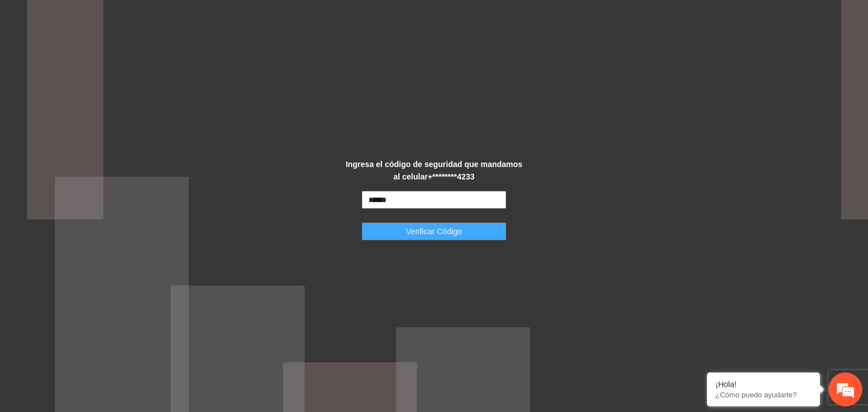  What do you see at coordinates (434, 231) in the screenshot?
I see `button: Verificar Código` at bounding box center [434, 231].